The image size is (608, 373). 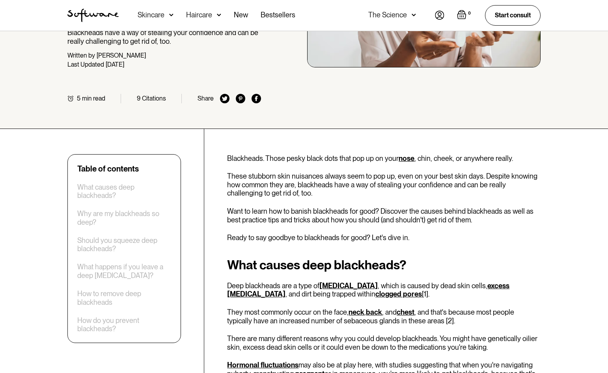 I want to click on a: back, so click(x=374, y=312).